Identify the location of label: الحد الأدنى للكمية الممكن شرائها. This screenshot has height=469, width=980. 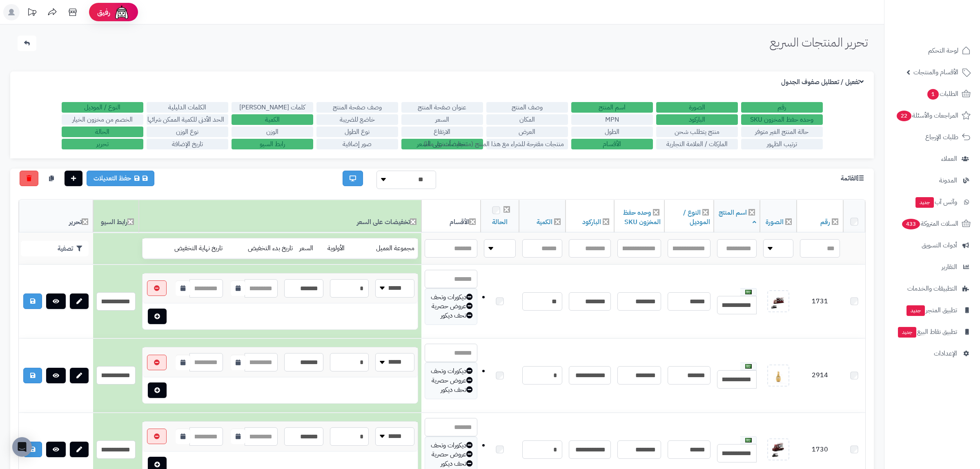
(188, 119).